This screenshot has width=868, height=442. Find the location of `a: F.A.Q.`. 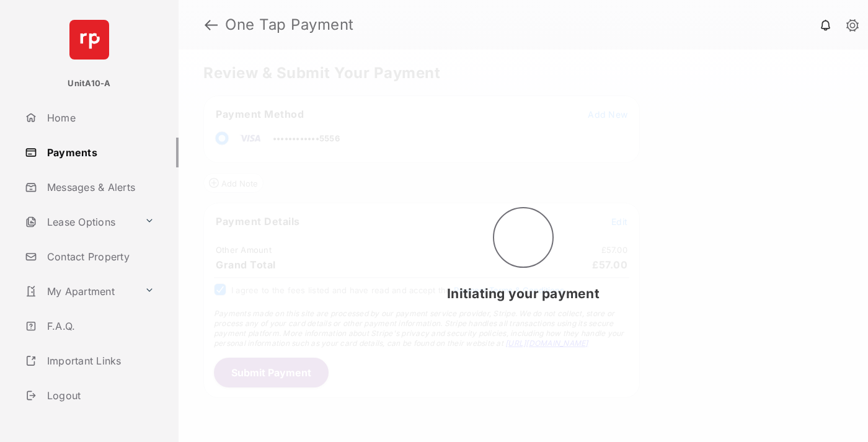

a: F.A.Q. is located at coordinates (99, 326).